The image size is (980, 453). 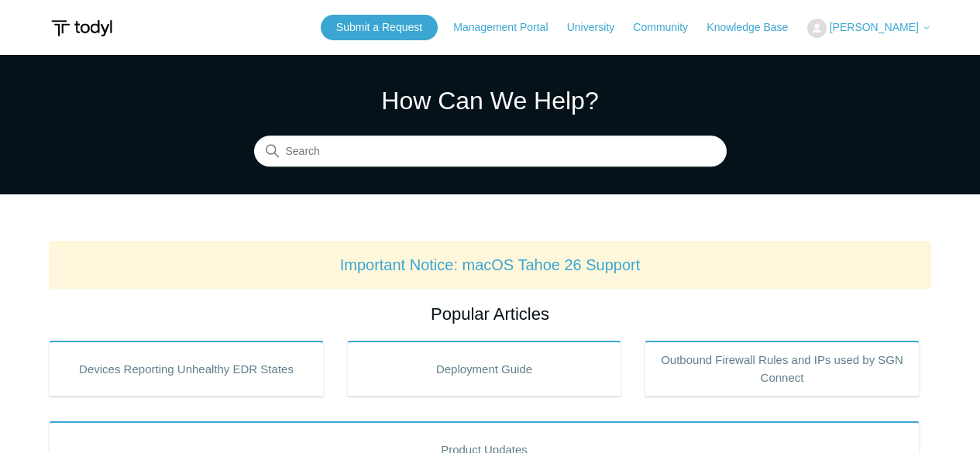 I want to click on a: Submit a Request, so click(x=379, y=27).